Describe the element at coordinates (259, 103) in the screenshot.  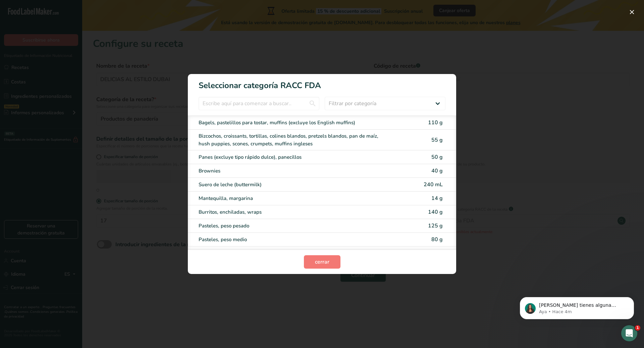
I see `input: Escribe aquí para comenzar a buscar..` at that location.